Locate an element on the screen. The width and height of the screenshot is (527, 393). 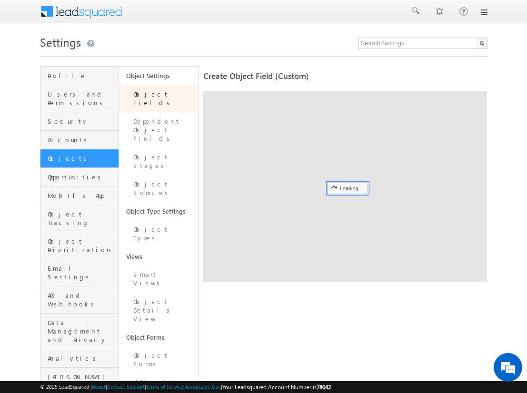
a: About is located at coordinates (99, 386).